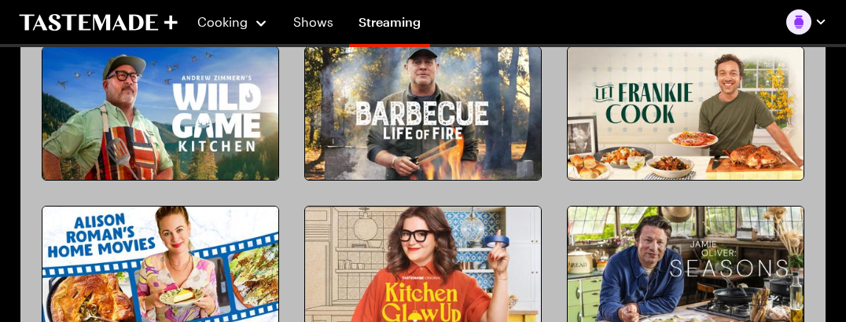 The height and width of the screenshot is (322, 846). Describe the element at coordinates (686, 113) in the screenshot. I see `img: Let Frankie Cook` at that location.